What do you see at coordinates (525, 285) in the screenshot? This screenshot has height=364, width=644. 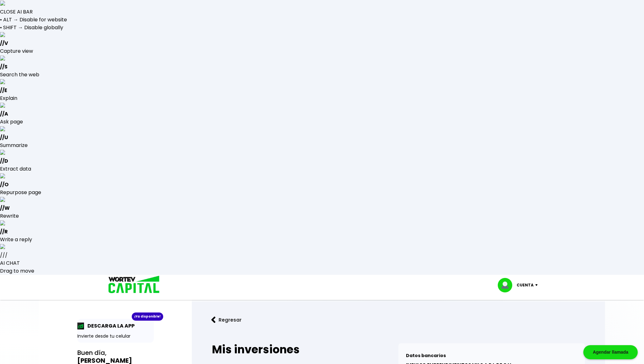 I see `p: Cuenta` at bounding box center [525, 285].